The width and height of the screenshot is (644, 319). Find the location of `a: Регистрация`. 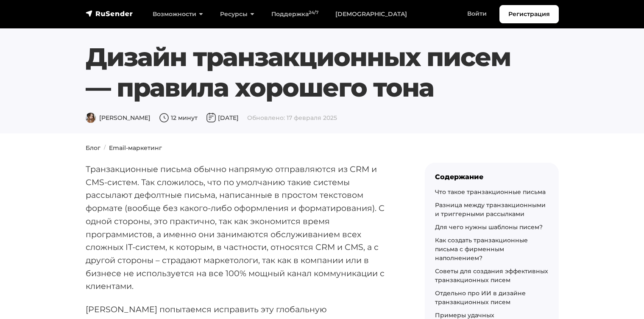

a: Регистрация is located at coordinates (529, 14).